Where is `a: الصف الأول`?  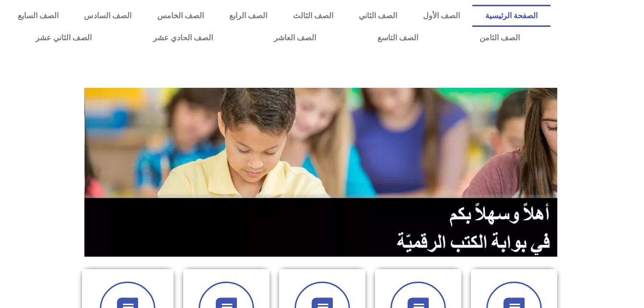 a: الصف الأول is located at coordinates (441, 16).